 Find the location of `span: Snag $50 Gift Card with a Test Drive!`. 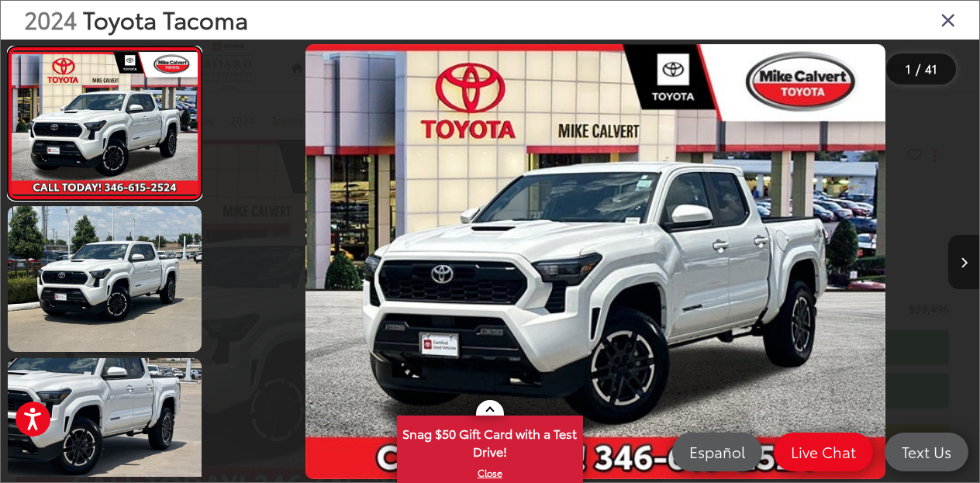

span: Snag $50 Gift Card with a Test Drive! is located at coordinates (490, 441).